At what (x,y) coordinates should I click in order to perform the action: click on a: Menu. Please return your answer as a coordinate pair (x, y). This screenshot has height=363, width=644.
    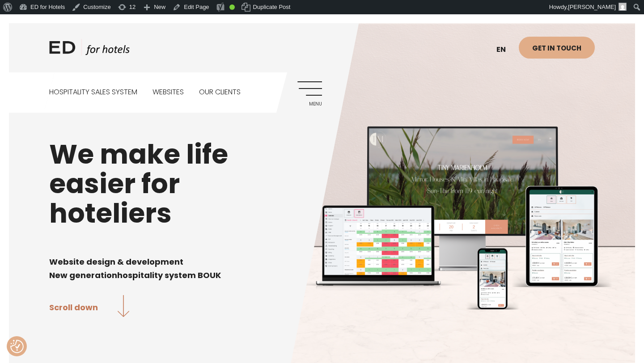
    Looking at the image, I should click on (309, 93).